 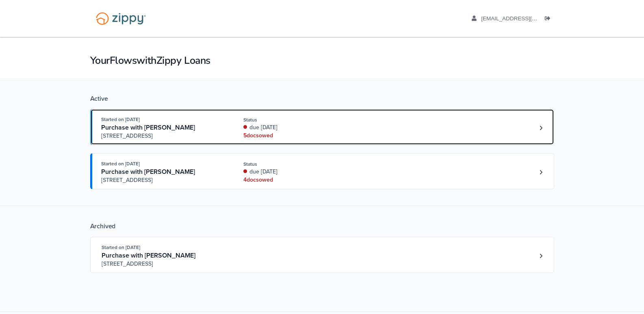 What do you see at coordinates (322, 127) in the screenshot?
I see `a: Open loan 4229686` at bounding box center [322, 127].